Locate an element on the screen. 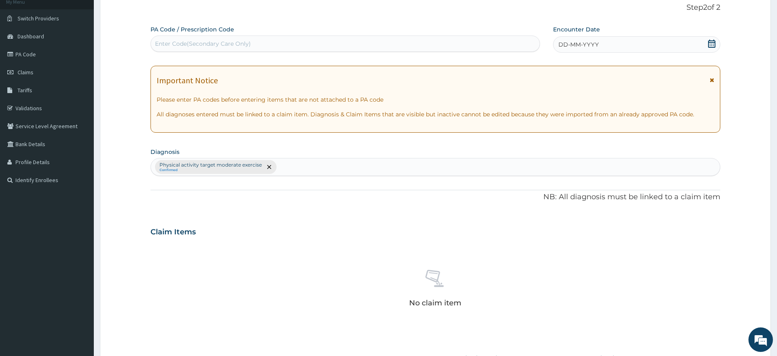  div: Chat with us now is located at coordinates (90, 51).